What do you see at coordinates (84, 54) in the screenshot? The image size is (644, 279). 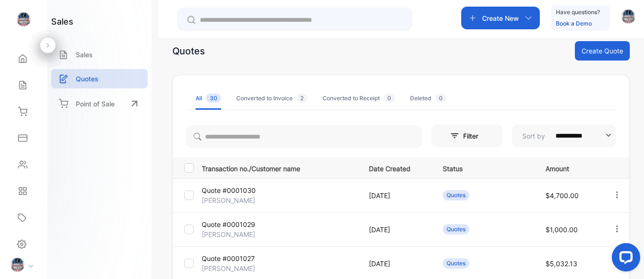 I see `p: Sales` at bounding box center [84, 54].